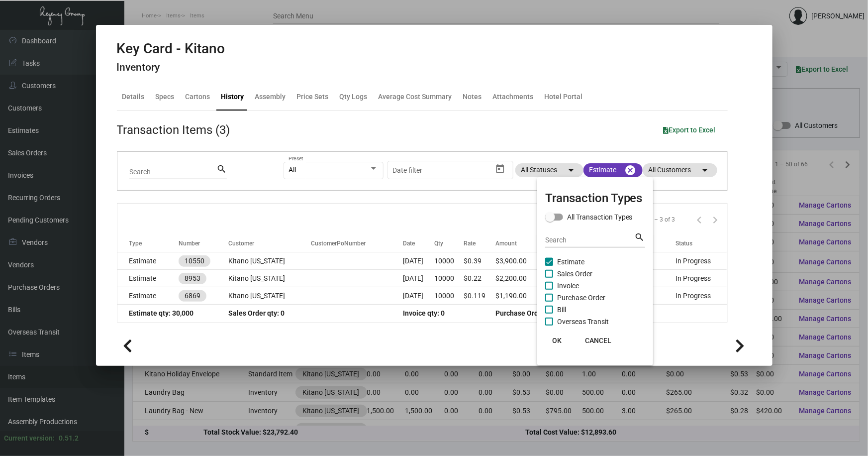 The width and height of the screenshot is (868, 456). Describe the element at coordinates (581, 298) in the screenshot. I see `span: Purchase Order` at that location.